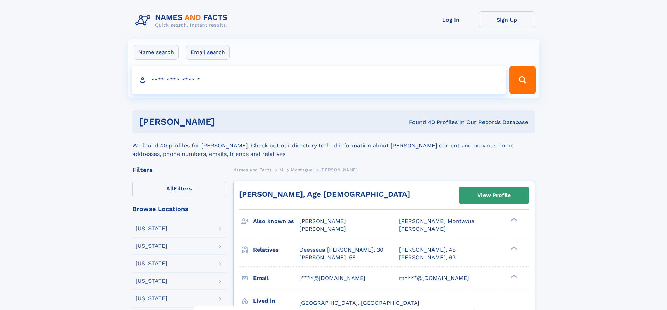 The width and height of the screenshot is (667, 310). I want to click on div: Found 40 Profiles In Our Records Database, so click(420, 122).